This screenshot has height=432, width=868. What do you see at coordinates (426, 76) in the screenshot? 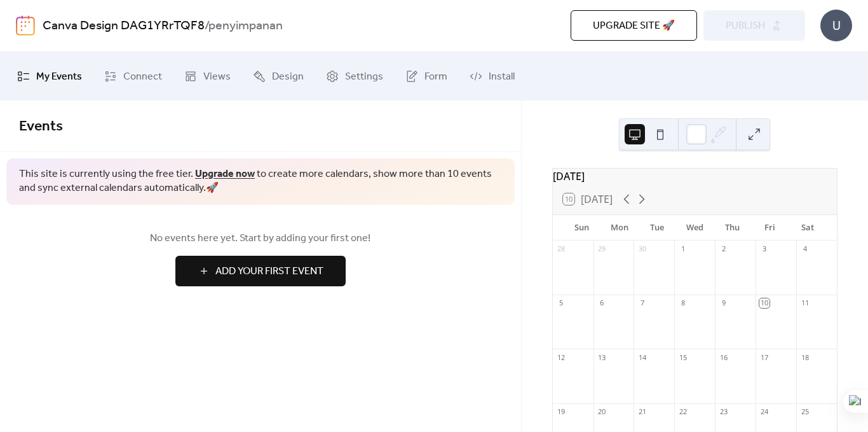
I see `a: Form` at bounding box center [426, 76].